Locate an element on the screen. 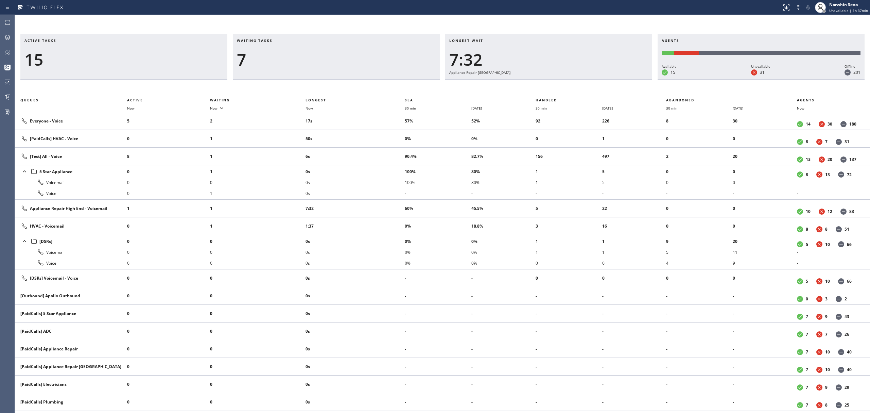 This screenshot has height=413, width=870. li: 100% is located at coordinates (438, 182).